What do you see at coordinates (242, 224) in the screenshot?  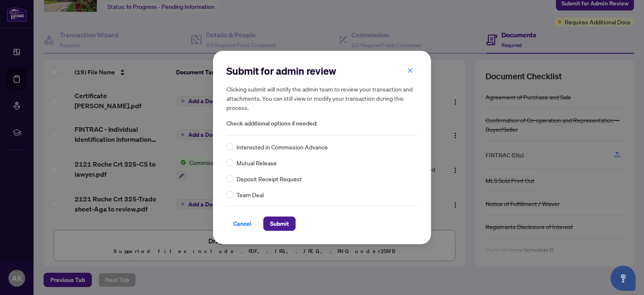 I see `button: Cancel` at bounding box center [242, 224].